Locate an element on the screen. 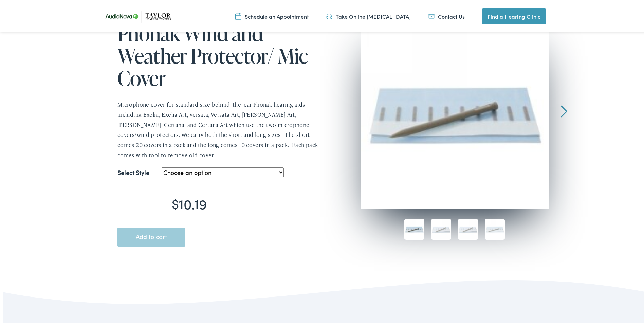 The image size is (644, 324). img: Short Phonak wind and weather/mic protector. is located at coordinates (441, 228).